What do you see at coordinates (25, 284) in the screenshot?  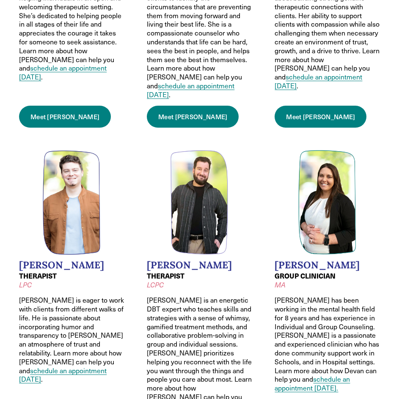 I see `em: LPC` at bounding box center [25, 284].